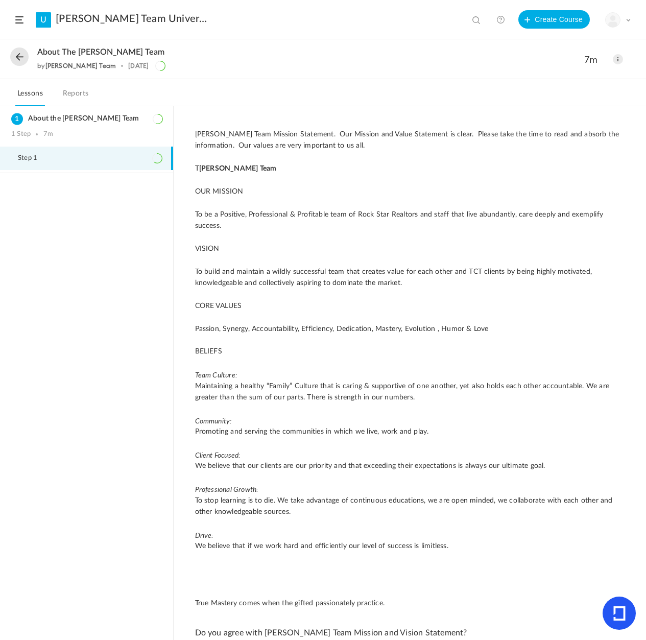 The image size is (646, 640). Describe the element at coordinates (30, 97) in the screenshot. I see `a: Lessons` at that location.